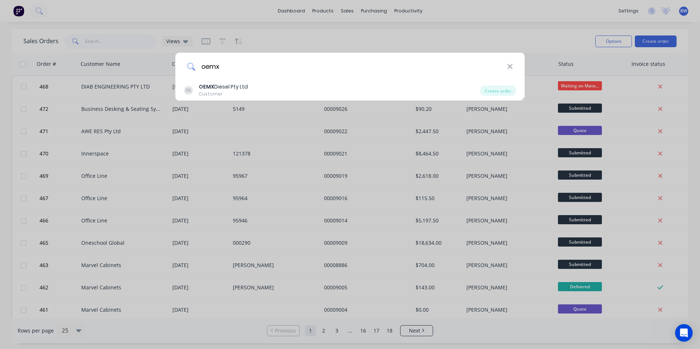  Describe the element at coordinates (207, 87) in the screenshot. I see `b: OEMX` at that location.